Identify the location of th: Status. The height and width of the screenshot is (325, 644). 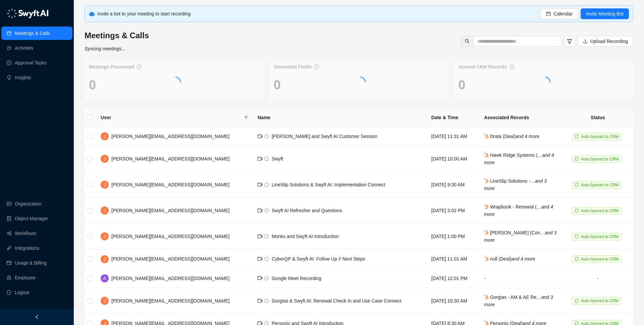
(598, 118).